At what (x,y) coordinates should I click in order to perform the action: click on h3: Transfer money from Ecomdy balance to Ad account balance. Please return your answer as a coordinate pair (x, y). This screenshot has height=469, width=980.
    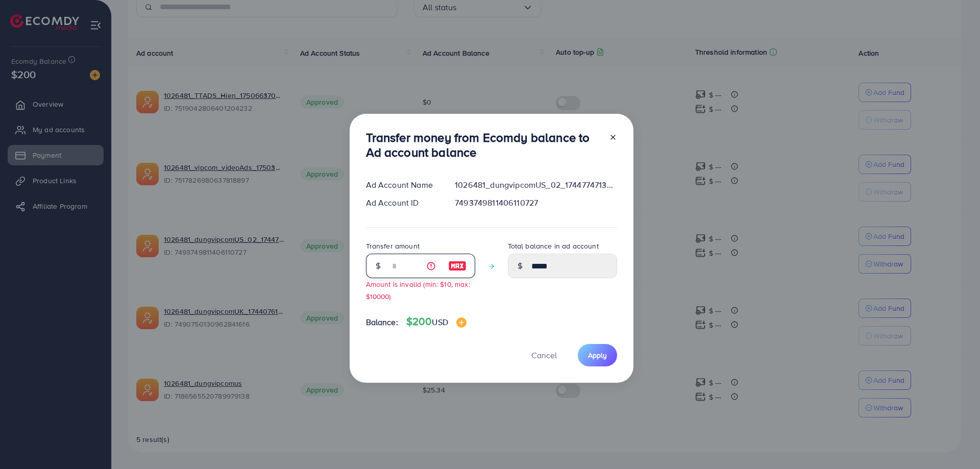
    Looking at the image, I should click on (484, 145).